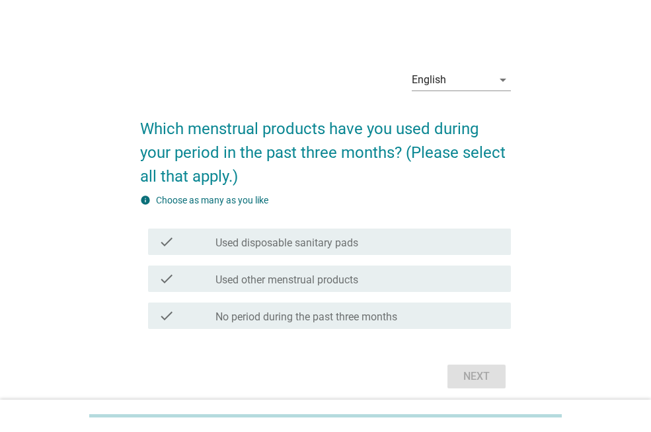 The width and height of the screenshot is (651, 432). Describe the element at coordinates (325, 146) in the screenshot. I see `h2: Which menstrual products have you used during your period in the past three months? (Please selec...` at that location.